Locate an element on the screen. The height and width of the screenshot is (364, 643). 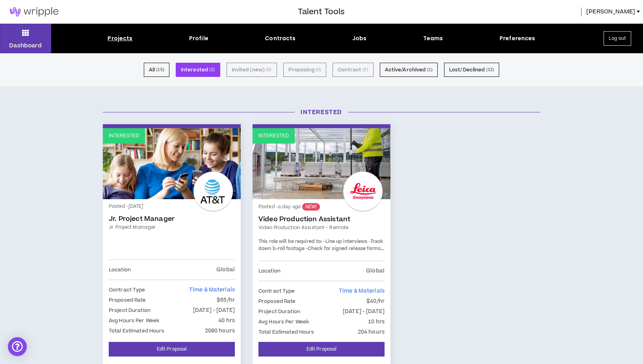
small: ( 12 ) is located at coordinates (490, 70).